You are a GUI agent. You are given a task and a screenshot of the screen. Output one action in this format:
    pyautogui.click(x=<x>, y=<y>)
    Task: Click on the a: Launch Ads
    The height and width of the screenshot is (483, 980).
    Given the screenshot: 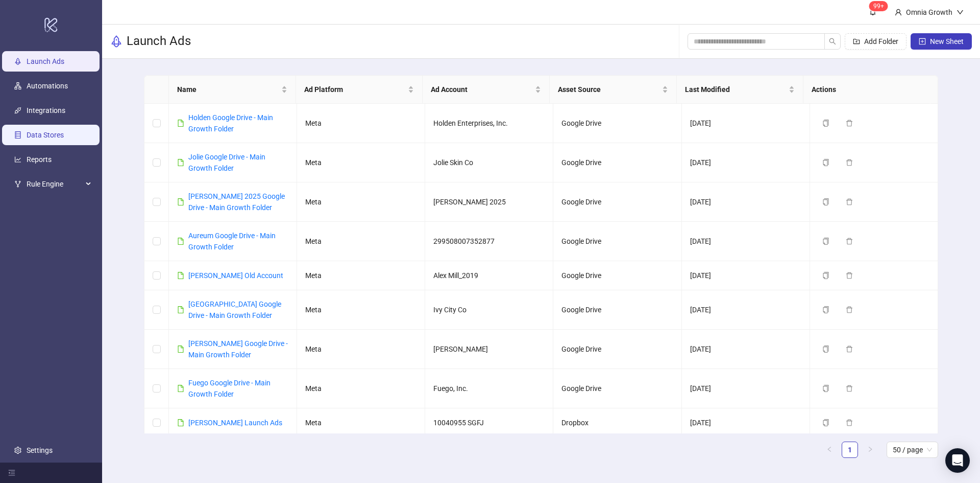 What is the action you would take?
    pyautogui.click(x=46, y=61)
    